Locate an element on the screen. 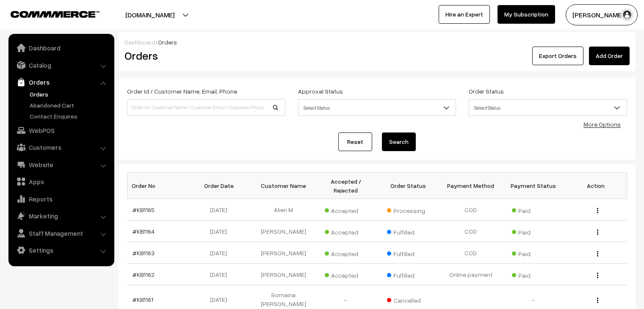 This screenshot has height=309, width=644. button: Search is located at coordinates (399, 142).